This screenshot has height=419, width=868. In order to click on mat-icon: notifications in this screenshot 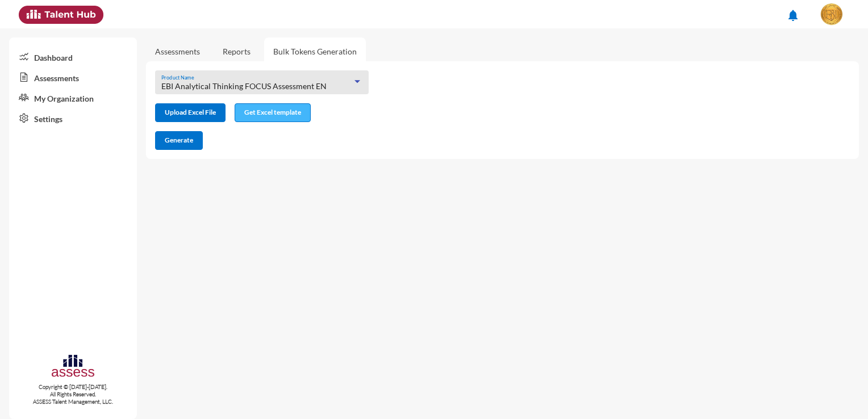, I will do `click(793, 15)`.